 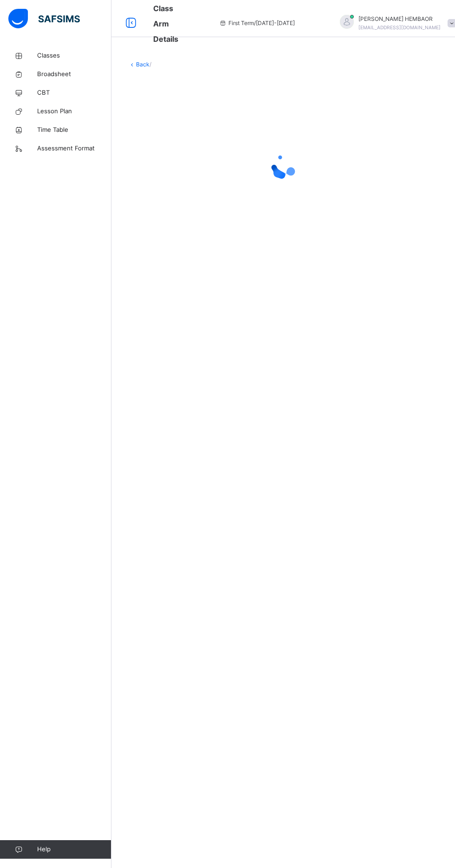 What do you see at coordinates (75, 56) in the screenshot?
I see `span: Classes` at bounding box center [75, 56].